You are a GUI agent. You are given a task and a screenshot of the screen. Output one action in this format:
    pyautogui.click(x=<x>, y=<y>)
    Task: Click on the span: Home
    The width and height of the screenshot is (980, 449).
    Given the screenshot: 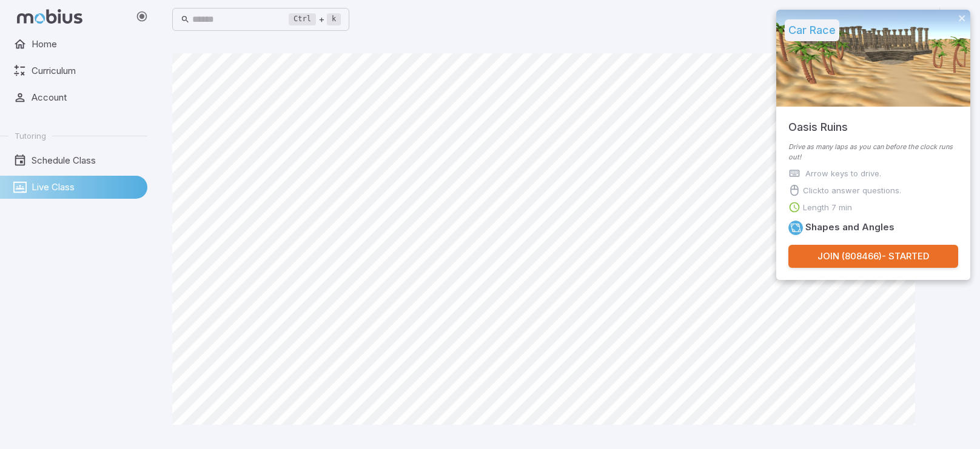 What is the action you would take?
    pyautogui.click(x=85, y=45)
    